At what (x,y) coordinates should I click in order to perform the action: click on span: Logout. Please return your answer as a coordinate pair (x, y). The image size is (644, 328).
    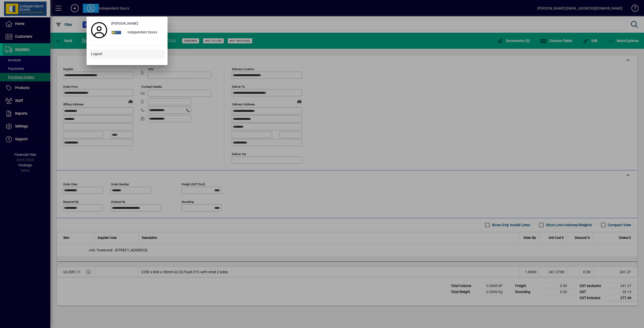
    Looking at the image, I should click on (96, 54).